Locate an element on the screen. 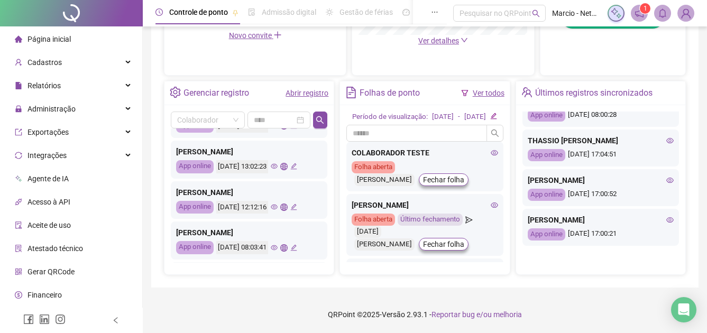  span: Gestão de férias is located at coordinates (366, 12).